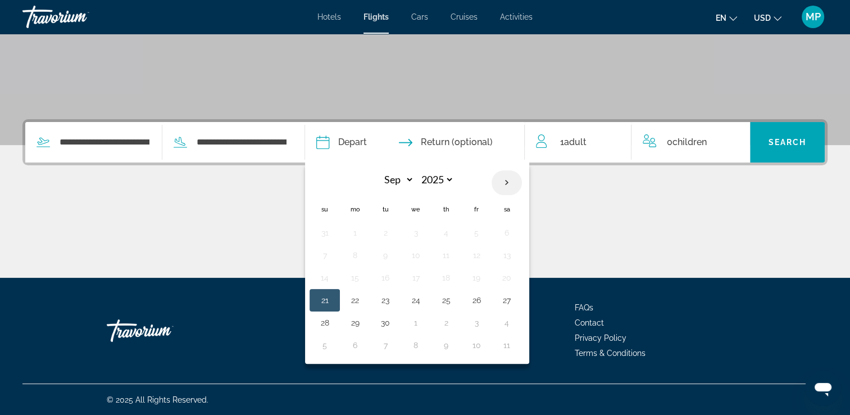 This screenshot has height=415, width=850. Describe the element at coordinates (601, 338) in the screenshot. I see `a: Privacy Policy` at that location.